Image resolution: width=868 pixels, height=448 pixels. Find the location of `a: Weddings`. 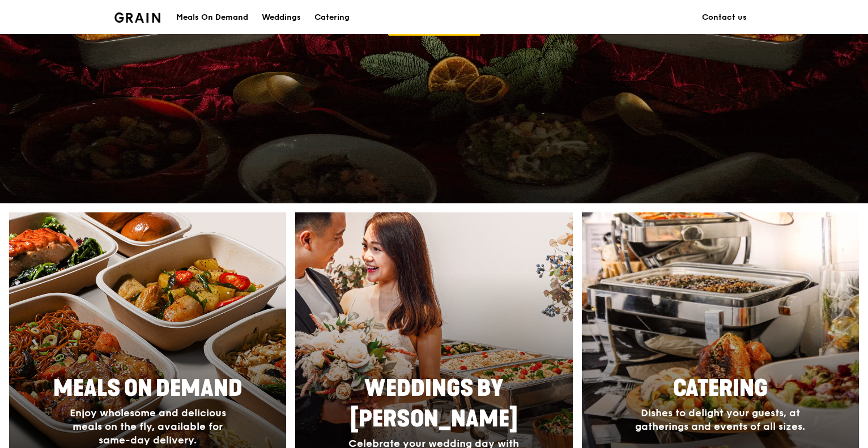

a: Weddings is located at coordinates (281, 18).